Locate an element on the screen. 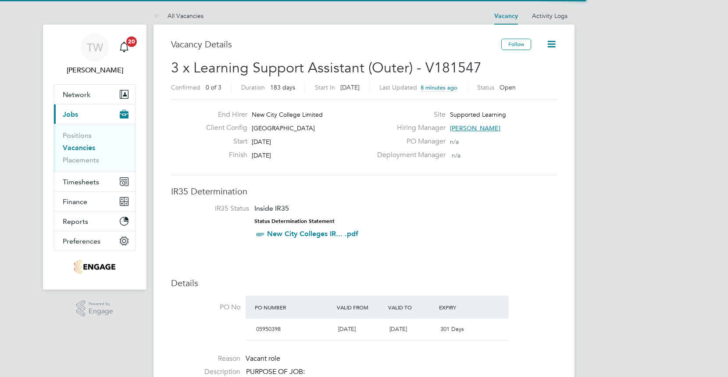 The height and width of the screenshot is (377, 728). span: 0 of 3 is located at coordinates (214, 87).